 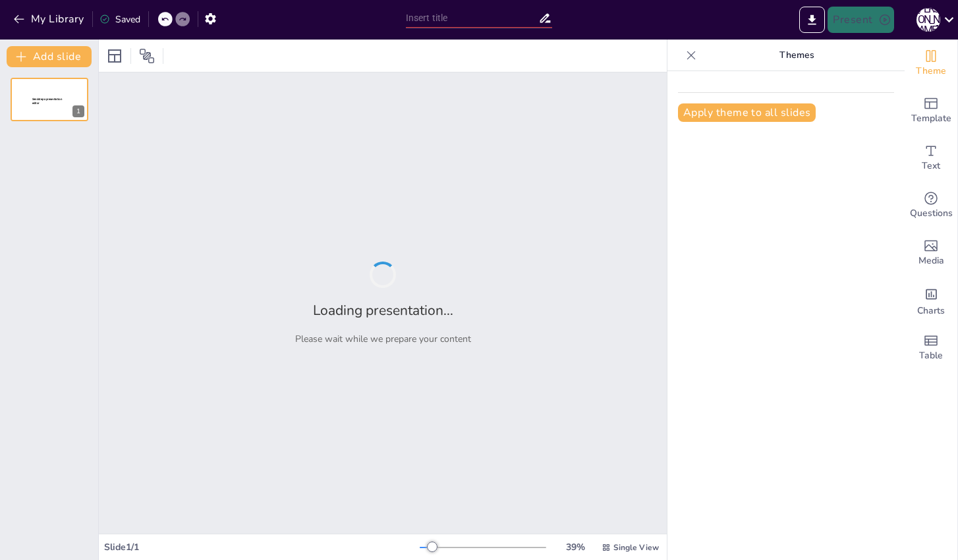 I want to click on div: Add text boxes, so click(x=931, y=158).